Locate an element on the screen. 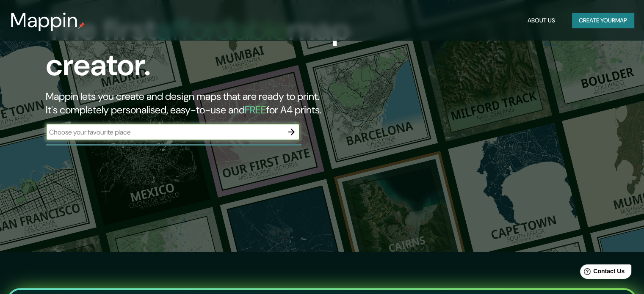 Image resolution: width=644 pixels, height=294 pixels. img: mappin-pin is located at coordinates (82, 25).